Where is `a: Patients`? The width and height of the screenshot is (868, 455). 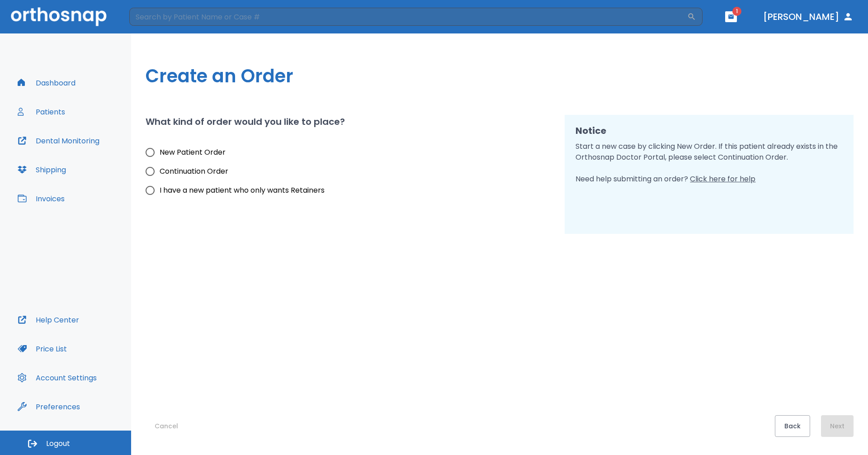
a: Patients is located at coordinates (41, 112).